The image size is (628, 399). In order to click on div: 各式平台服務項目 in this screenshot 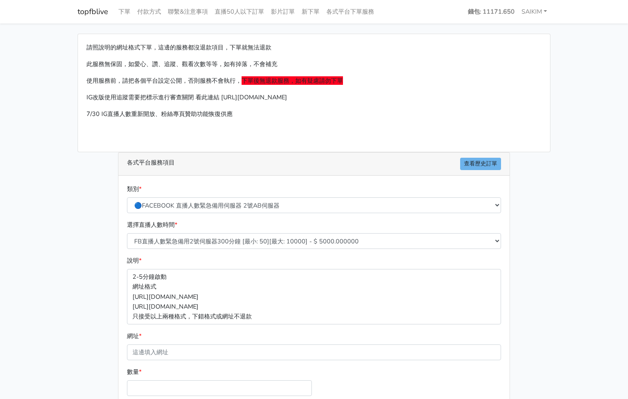, I will do `click(314, 164)`.